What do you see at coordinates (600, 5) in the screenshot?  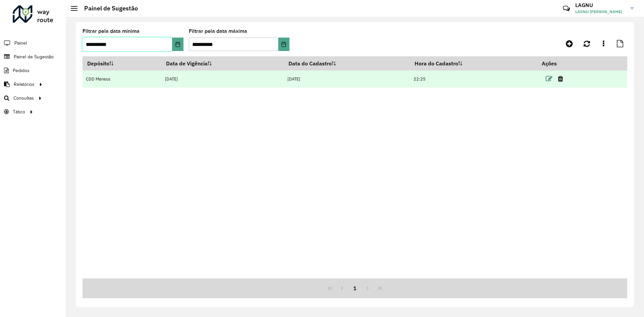 I see `h3: LAGNU` at bounding box center [600, 5].